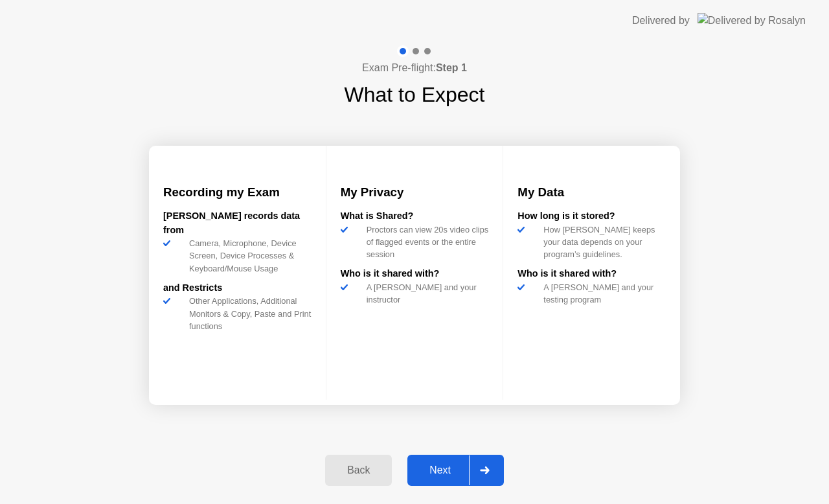  What do you see at coordinates (358, 470) in the screenshot?
I see `button: Back` at bounding box center [358, 470].